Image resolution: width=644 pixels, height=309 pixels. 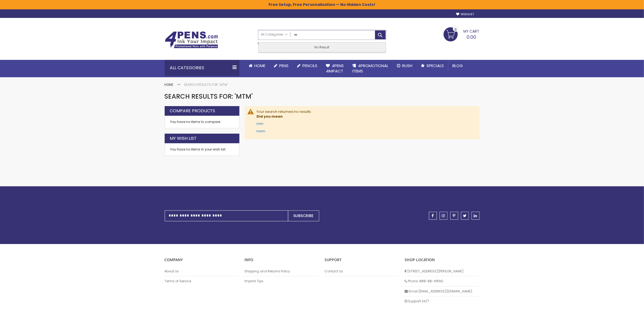 What do you see at coordinates (275, 35) in the screenshot?
I see `a: All Categories` at bounding box center [275, 35].